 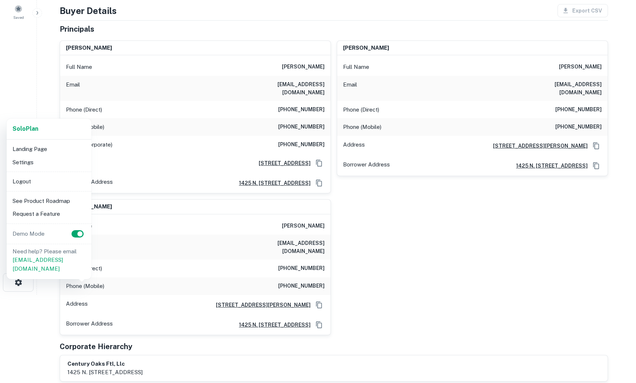 What do you see at coordinates (49, 260) in the screenshot?
I see `p: Need help? Please email` at bounding box center [49, 260].